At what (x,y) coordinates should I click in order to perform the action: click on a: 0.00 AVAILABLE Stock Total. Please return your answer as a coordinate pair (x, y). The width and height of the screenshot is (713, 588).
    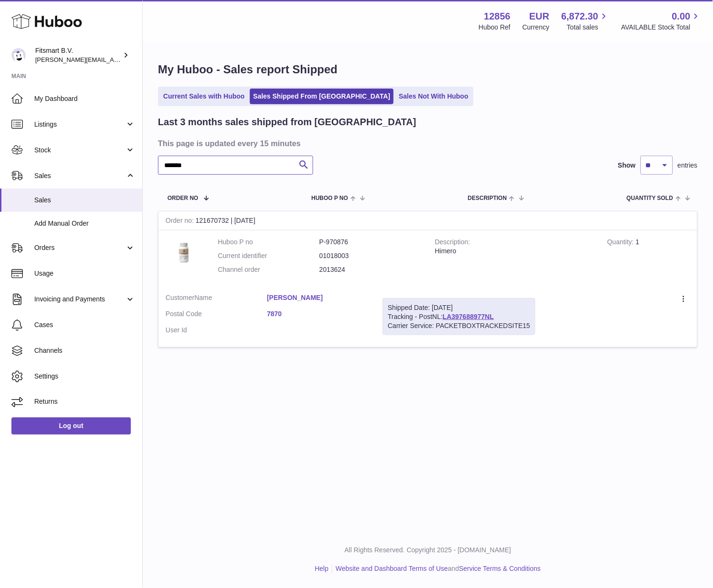
    Looking at the image, I should click on (661, 21).